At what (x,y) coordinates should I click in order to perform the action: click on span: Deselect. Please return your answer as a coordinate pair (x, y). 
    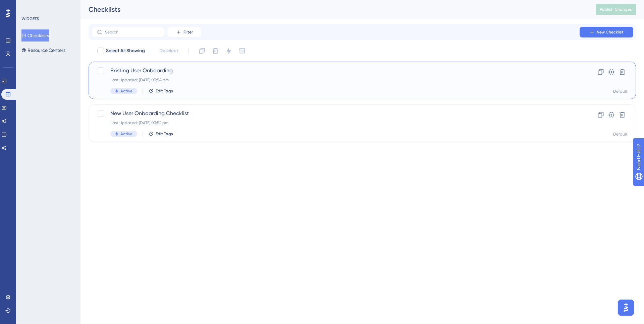
    Looking at the image, I should click on (169, 51).